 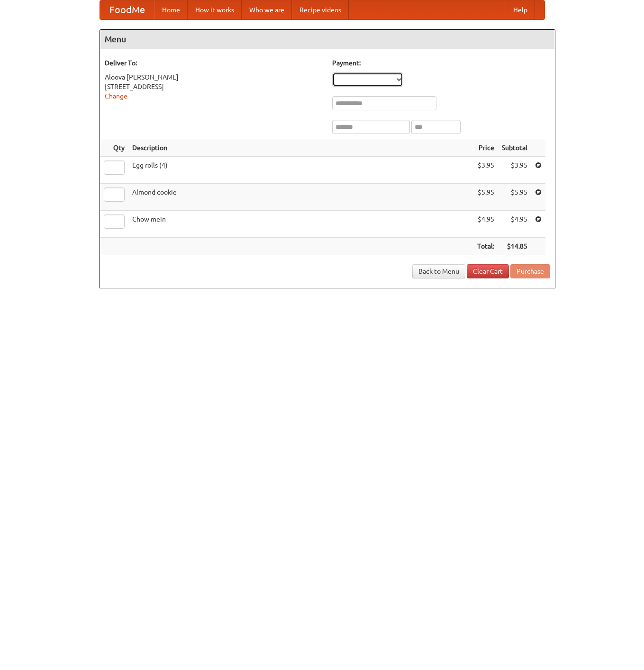 What do you see at coordinates (520, 10) in the screenshot?
I see `a: Help` at bounding box center [520, 10].